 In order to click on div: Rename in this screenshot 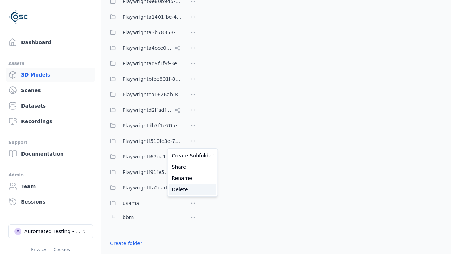, I will do `click(193, 178)`.